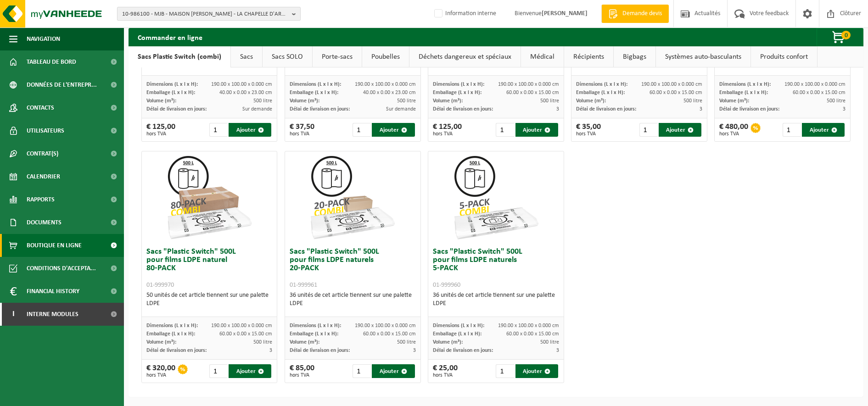 The height and width of the screenshot is (406, 868). What do you see at coordinates (43, 39) in the screenshot?
I see `span: Navigation` at bounding box center [43, 39].